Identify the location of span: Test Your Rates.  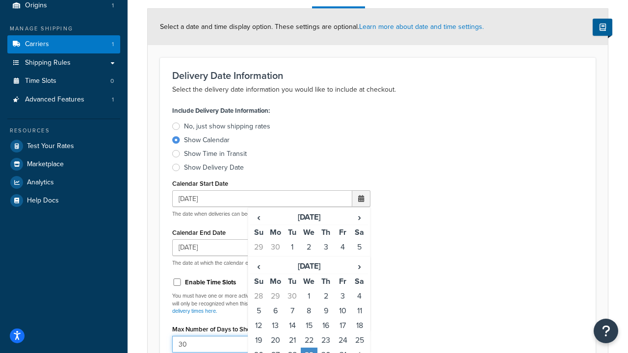
(51, 146).